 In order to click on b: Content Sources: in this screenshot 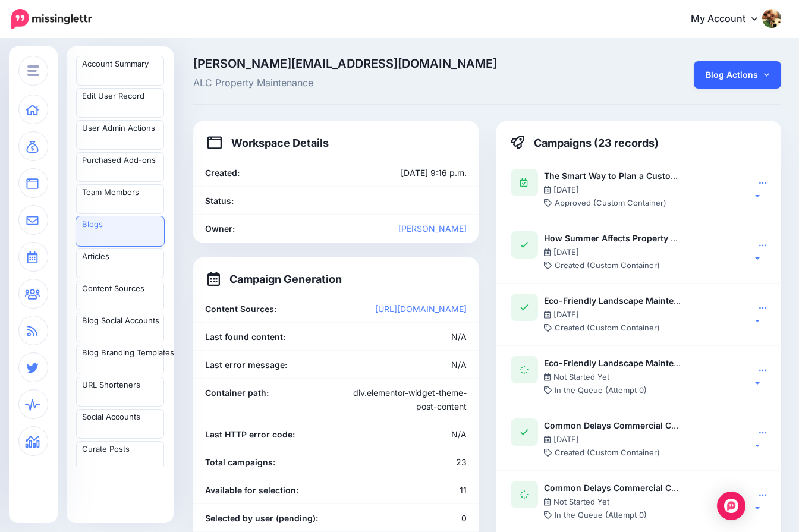, I will do `click(241, 309)`.